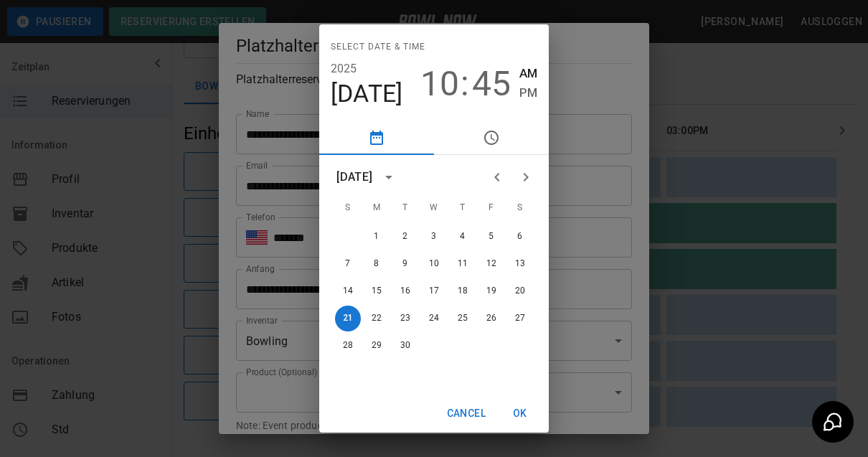 The width and height of the screenshot is (868, 457). I want to click on span: Friday, so click(492, 208).